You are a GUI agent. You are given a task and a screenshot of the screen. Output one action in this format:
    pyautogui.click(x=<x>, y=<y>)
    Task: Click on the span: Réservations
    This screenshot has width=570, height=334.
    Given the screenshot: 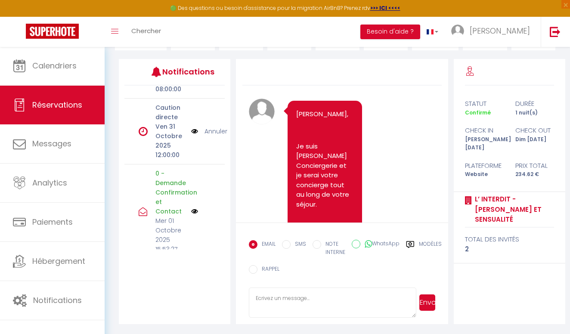 What is the action you would take?
    pyautogui.click(x=57, y=105)
    